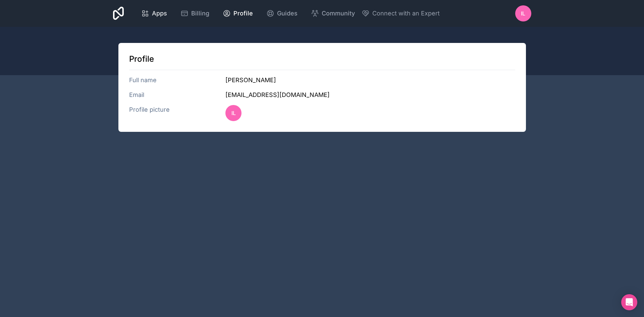  Describe the element at coordinates (238, 14) in the screenshot. I see `a: Profile` at that location.